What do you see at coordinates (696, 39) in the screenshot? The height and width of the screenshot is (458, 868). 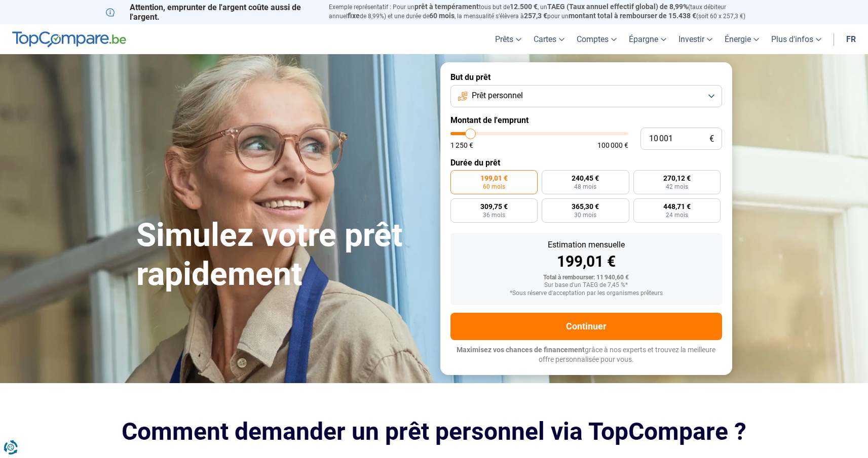 I see `a: Investir` at bounding box center [696, 39].